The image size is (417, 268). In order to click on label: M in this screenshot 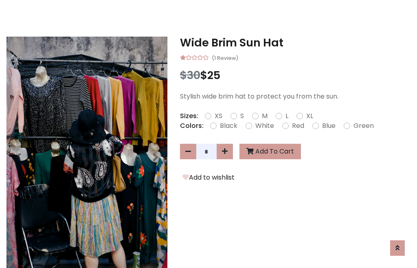, I will do `click(265, 116)`.